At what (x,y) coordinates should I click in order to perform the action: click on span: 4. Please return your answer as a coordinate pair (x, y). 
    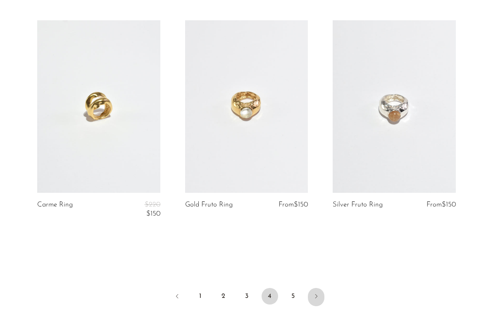
    Looking at the image, I should click on (270, 296).